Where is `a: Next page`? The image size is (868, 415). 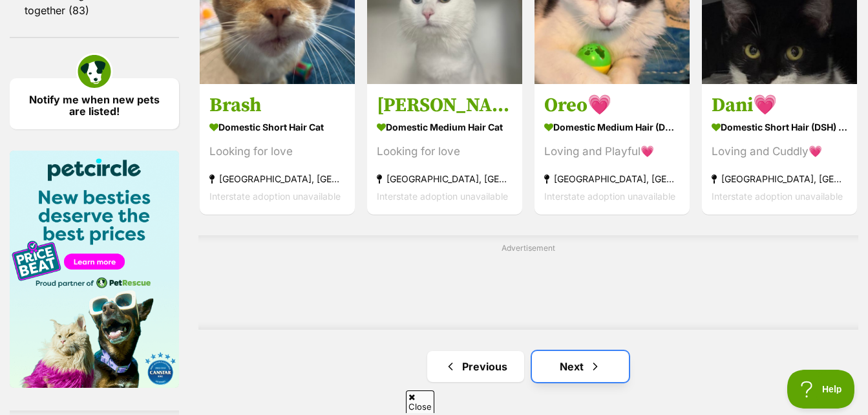 a: Next page is located at coordinates (580, 367).